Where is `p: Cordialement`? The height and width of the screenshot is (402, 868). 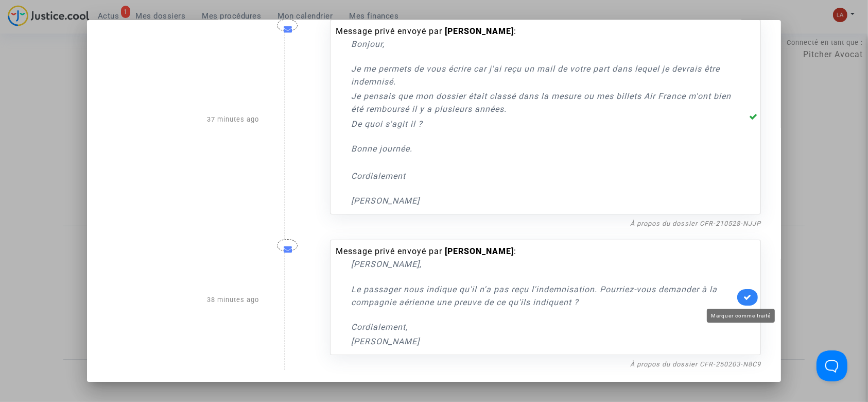
p: Cordialement is located at coordinates (542, 170).